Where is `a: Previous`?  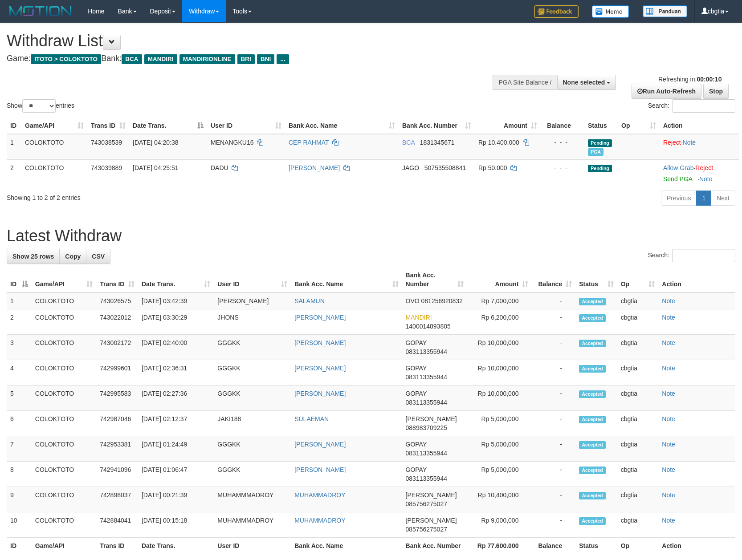
a: Previous is located at coordinates (678, 198).